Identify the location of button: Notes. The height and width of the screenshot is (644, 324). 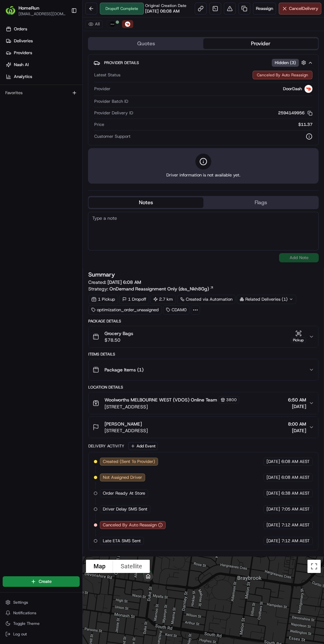
(146, 203).